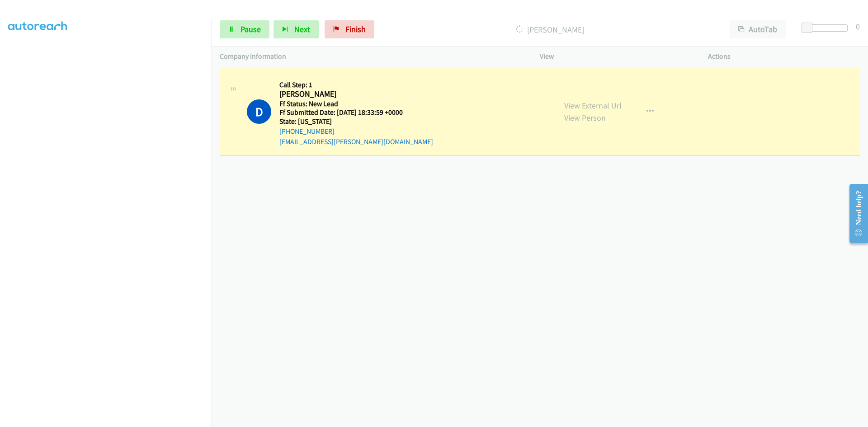  What do you see at coordinates (17, 36) in the screenshot?
I see `div: Open Resource Center` at bounding box center [17, 36].